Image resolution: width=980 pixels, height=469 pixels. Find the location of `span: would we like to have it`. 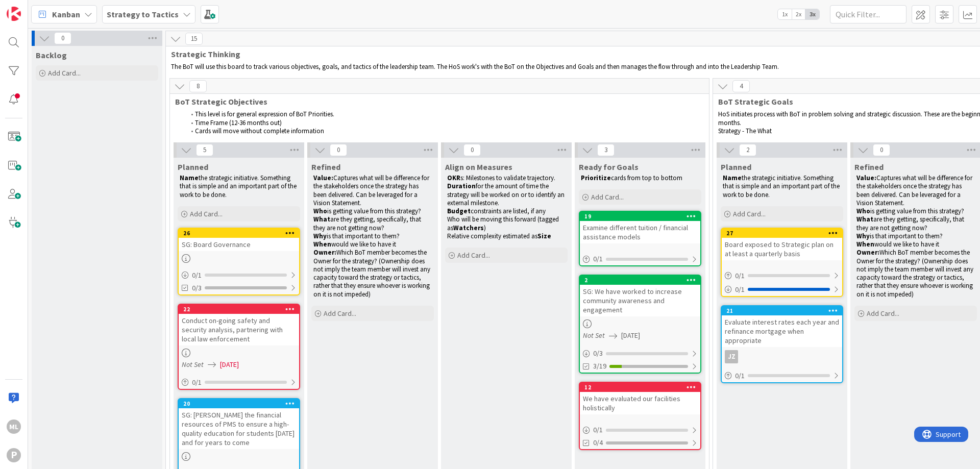

span: would we like to have it is located at coordinates (906, 244).